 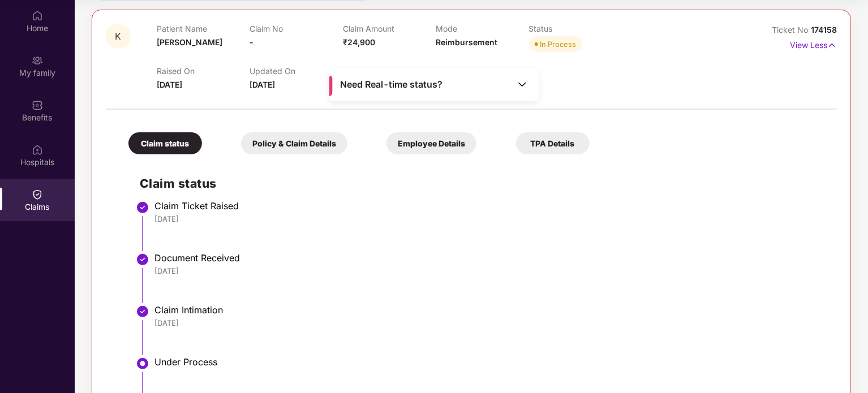 I want to click on span: Need Real-time status?, so click(x=391, y=84).